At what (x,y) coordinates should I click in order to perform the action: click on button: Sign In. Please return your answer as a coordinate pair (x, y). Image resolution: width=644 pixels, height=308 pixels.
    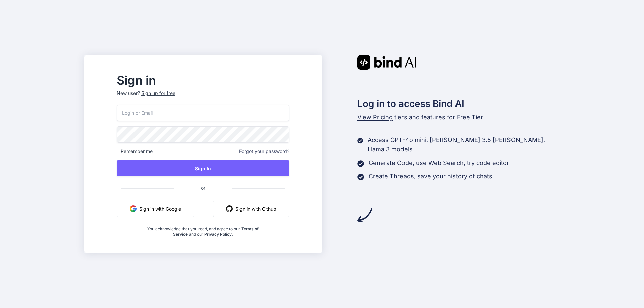
    Looking at the image, I should click on (203, 168).